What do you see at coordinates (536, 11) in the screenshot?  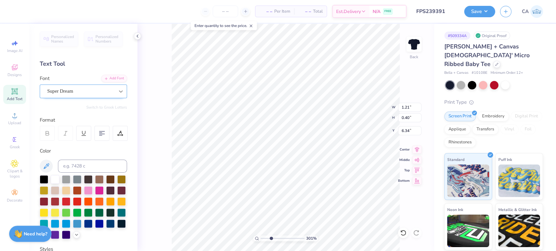 I see `img: Chollene Anne Aranda` at bounding box center [536, 11].